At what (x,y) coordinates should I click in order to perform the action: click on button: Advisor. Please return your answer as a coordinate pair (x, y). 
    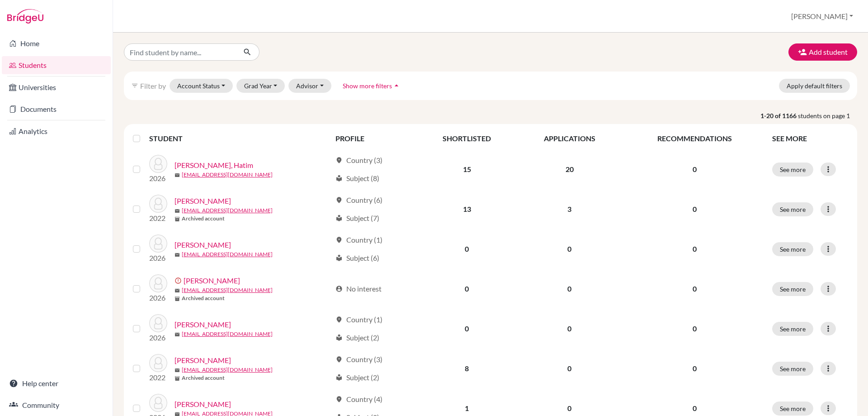
    Looking at the image, I should click on (310, 86).